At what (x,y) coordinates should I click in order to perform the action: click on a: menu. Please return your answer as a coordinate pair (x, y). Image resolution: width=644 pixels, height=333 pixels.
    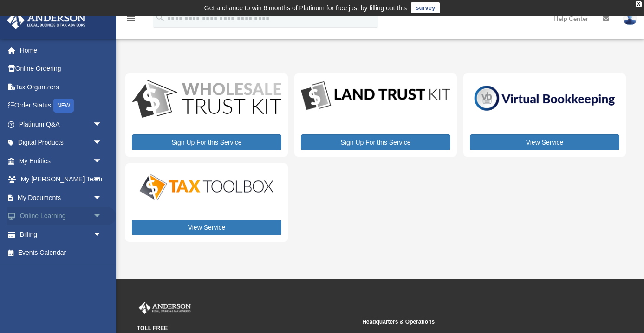
    Looking at the image, I should click on (131, 20).